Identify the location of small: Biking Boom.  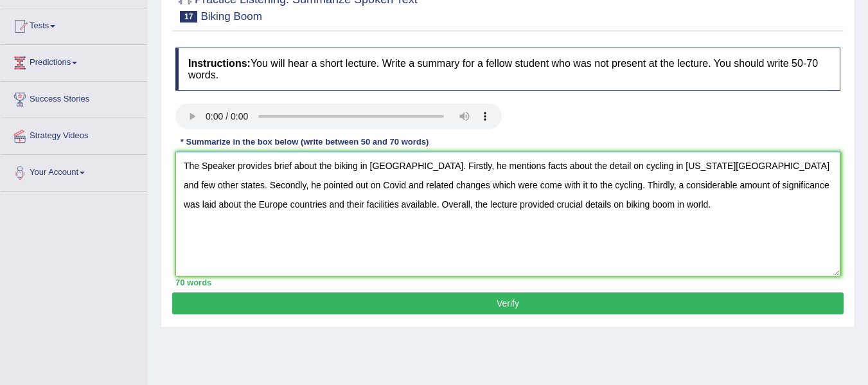
(230, 16).